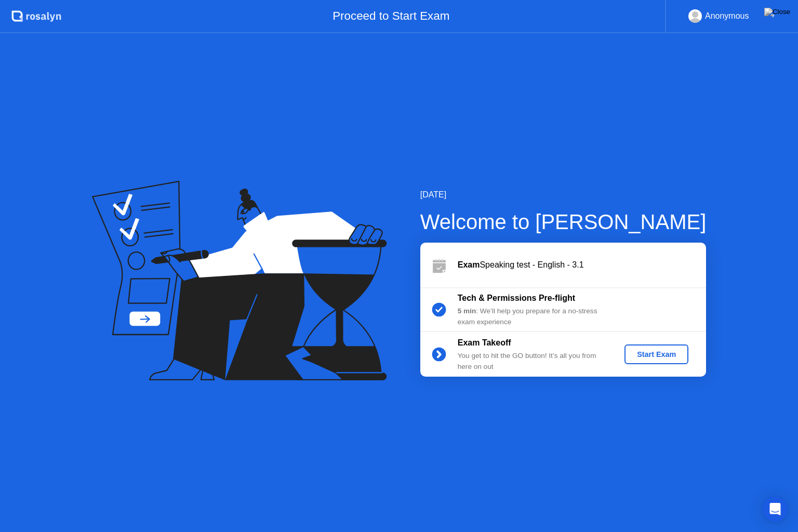 The height and width of the screenshot is (532, 798). Describe the element at coordinates (582, 265) in the screenshot. I see `div: Speaking test - English - 3.1` at that location.